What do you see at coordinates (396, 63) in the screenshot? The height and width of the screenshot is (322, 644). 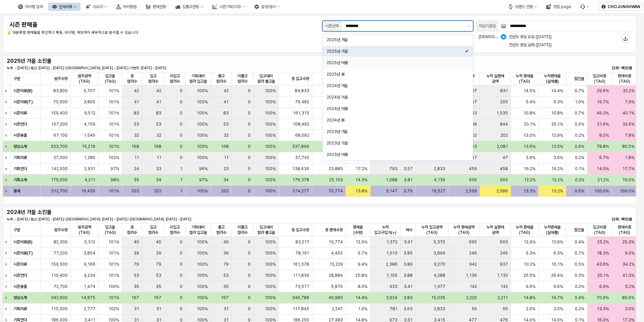 I see `div: 2025년 여름` at bounding box center [396, 63].